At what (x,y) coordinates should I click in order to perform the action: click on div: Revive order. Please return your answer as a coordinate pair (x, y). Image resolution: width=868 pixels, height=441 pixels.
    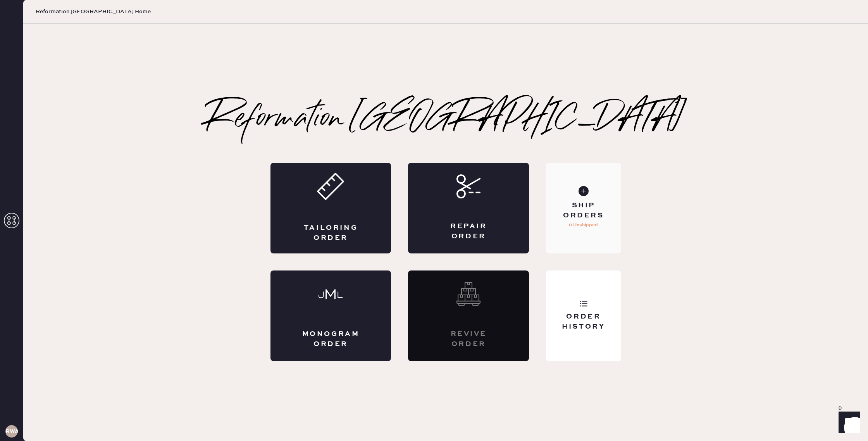
    Looking at the image, I should click on (468, 339).